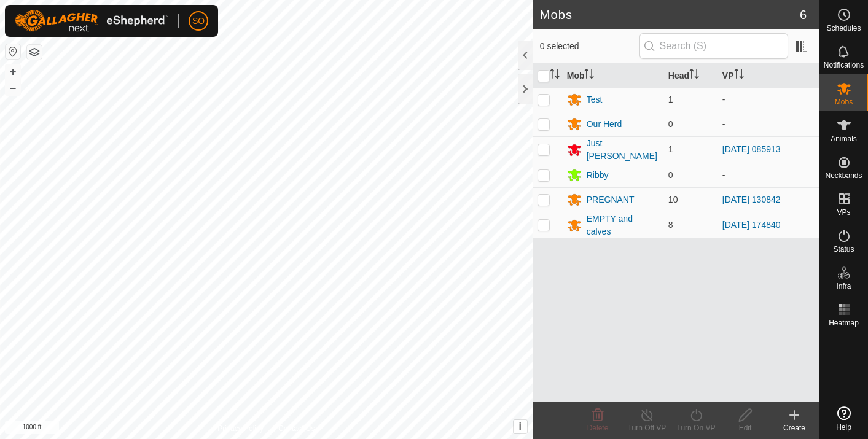 The image size is (868, 439). What do you see at coordinates (843, 427) in the screenshot?
I see `span: Help` at bounding box center [843, 427].